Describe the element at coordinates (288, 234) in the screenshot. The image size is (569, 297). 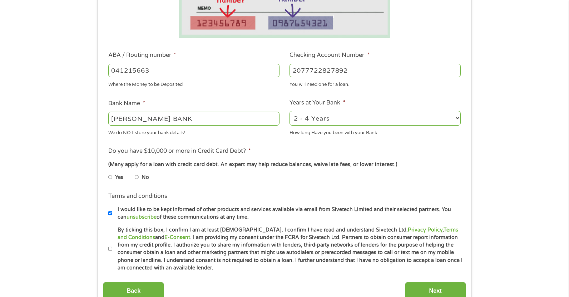
I see `a: Terms and Conditions` at that location.